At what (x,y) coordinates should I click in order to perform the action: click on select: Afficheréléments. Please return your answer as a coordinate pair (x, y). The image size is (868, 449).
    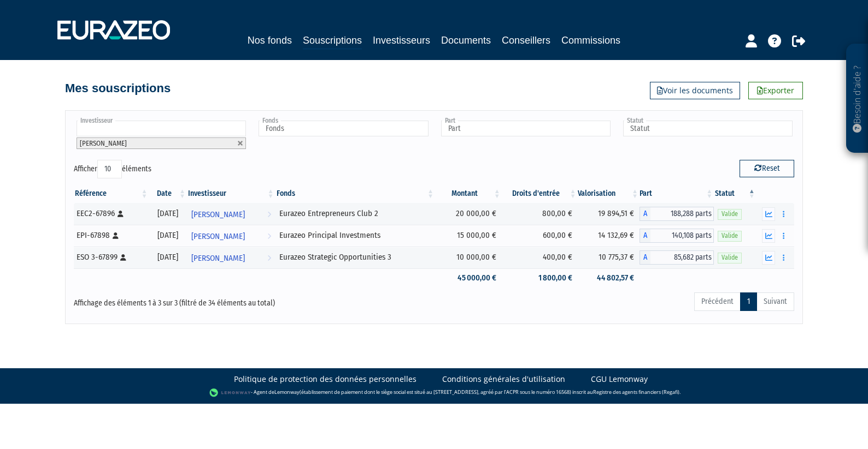
    Looking at the image, I should click on (109, 169).